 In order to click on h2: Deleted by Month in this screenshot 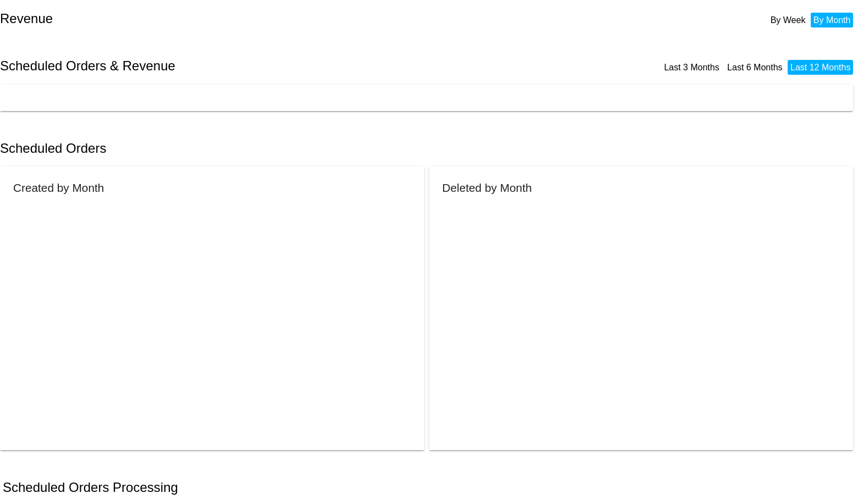, I will do `click(487, 188)`.